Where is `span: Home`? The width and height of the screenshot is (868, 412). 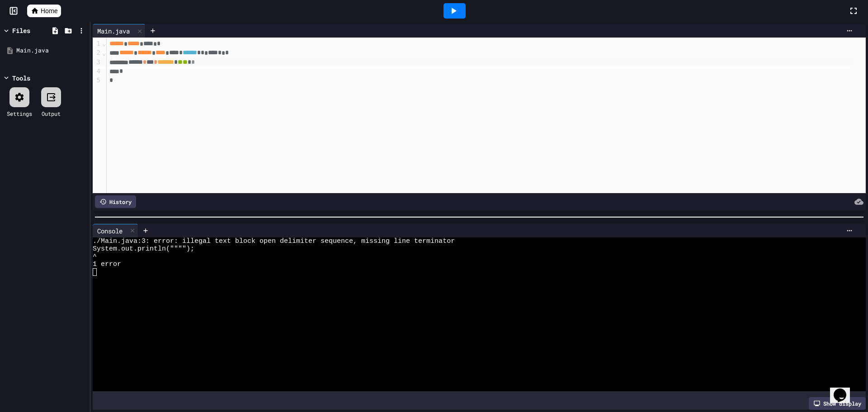 span: Home is located at coordinates (49, 11).